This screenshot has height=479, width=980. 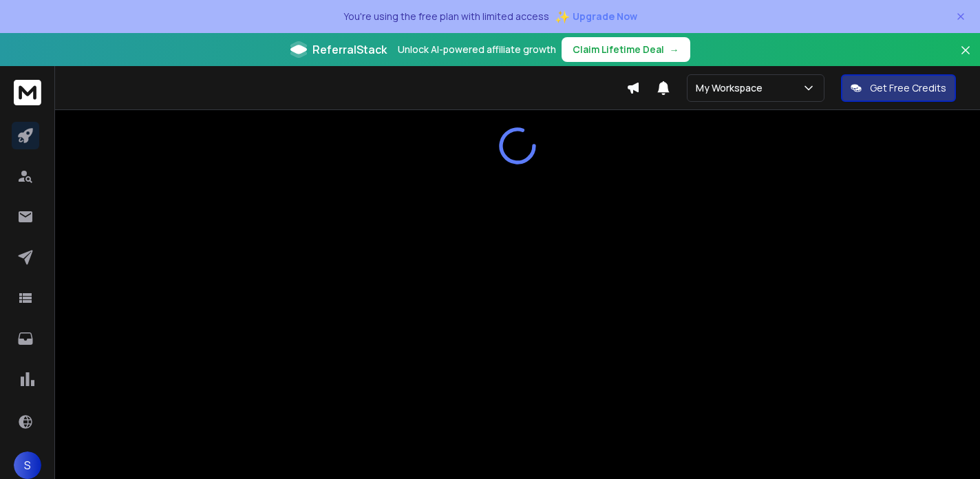 I want to click on button: Close banner, so click(x=965, y=58).